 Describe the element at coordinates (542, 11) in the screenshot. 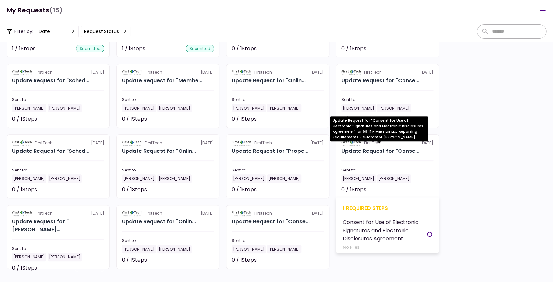

I see `button: Open menu` at that location.